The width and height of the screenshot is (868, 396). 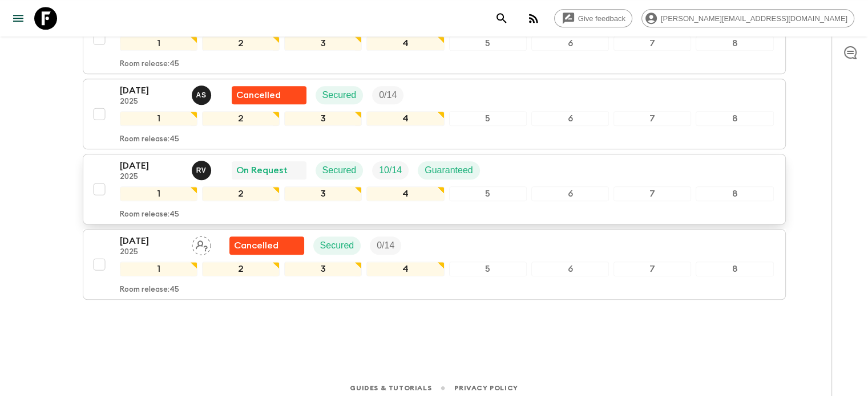 I want to click on p: On Request, so click(x=262, y=170).